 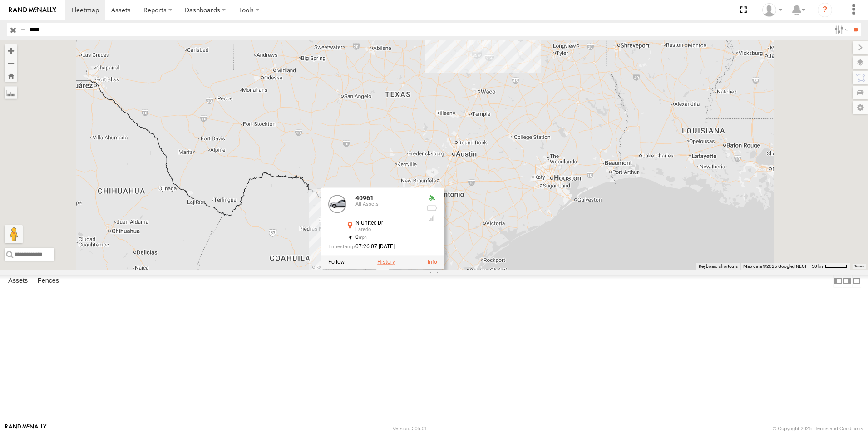 I want to click on label: Search Query, so click(x=22, y=30).